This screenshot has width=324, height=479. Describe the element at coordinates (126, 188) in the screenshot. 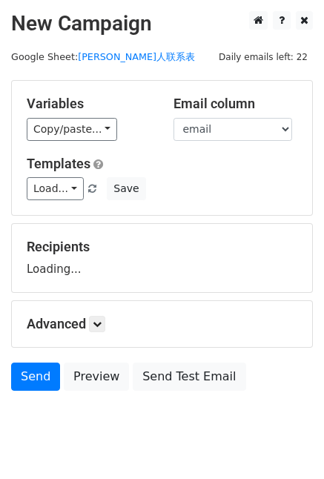

I see `button: Save` at that location.